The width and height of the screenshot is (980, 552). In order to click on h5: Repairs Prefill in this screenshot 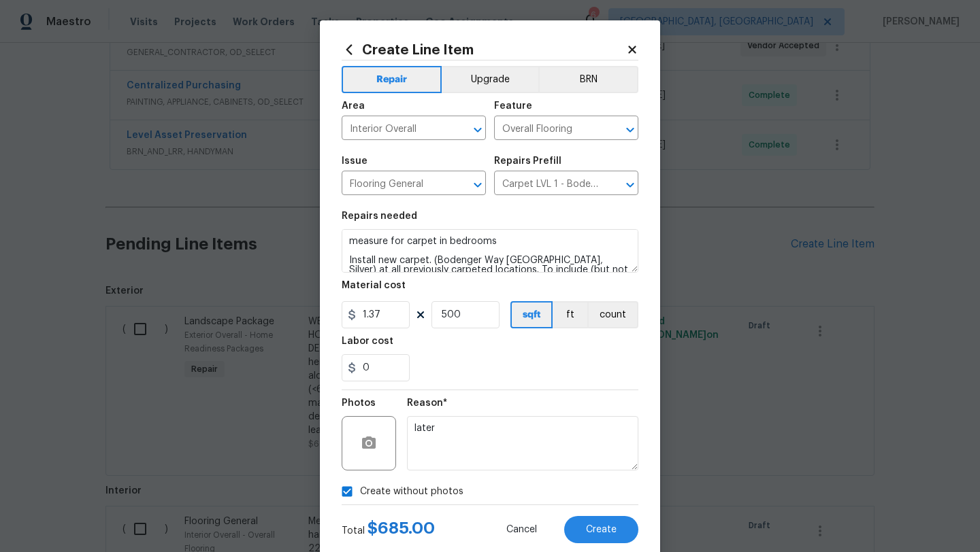, I will do `click(528, 161)`.